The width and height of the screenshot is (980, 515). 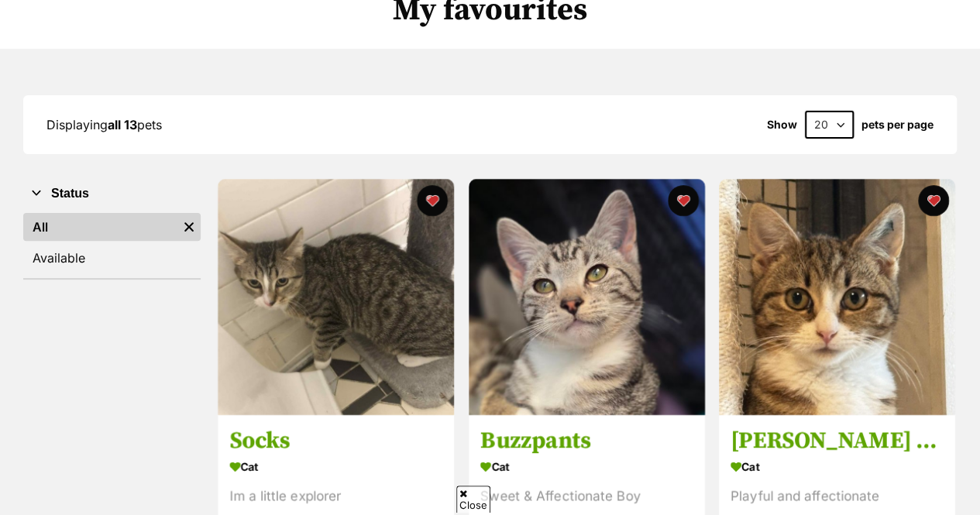 What do you see at coordinates (111, 244) in the screenshot?
I see `div: Status` at bounding box center [111, 244].